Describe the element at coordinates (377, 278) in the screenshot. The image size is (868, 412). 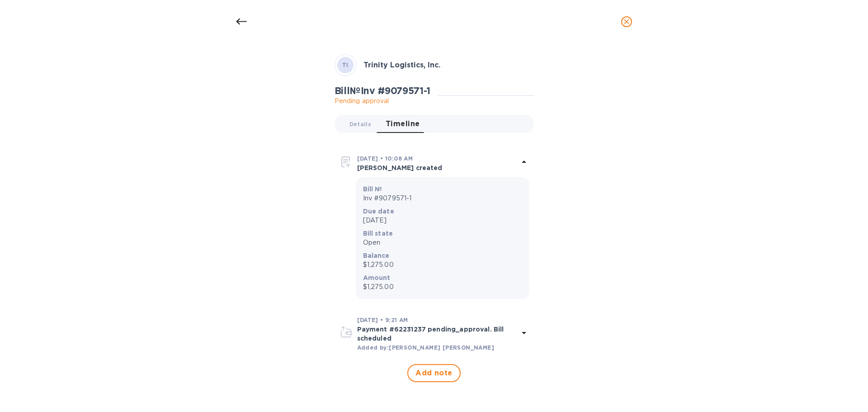
I see `b: Amount` at that location.